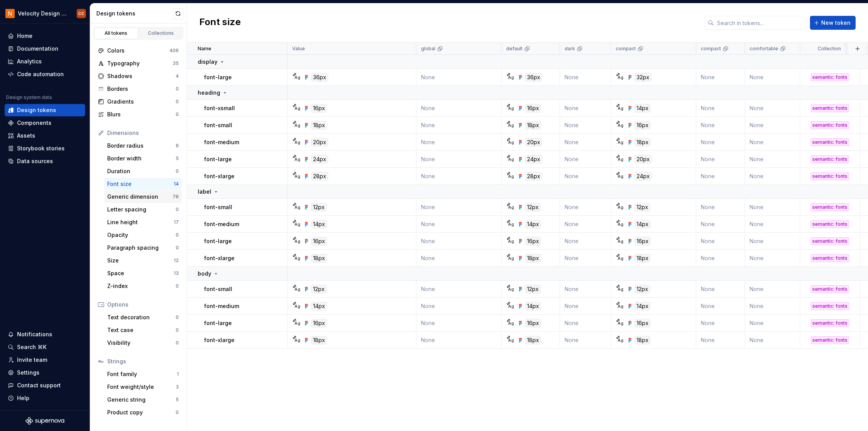  I want to click on a: Duration0, so click(143, 171).